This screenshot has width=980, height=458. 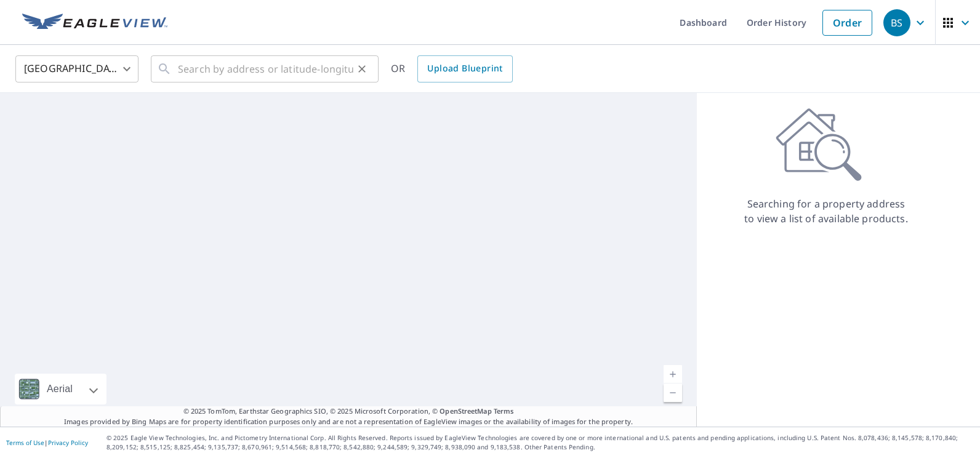 I want to click on button: Clear, so click(x=362, y=69).